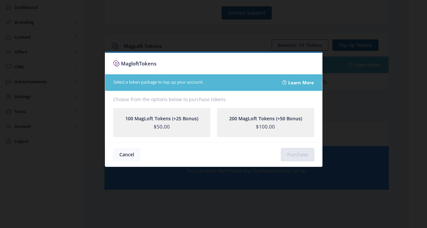 The height and width of the screenshot is (228, 427). I want to click on span: 200 MagLoft Tokens (+50 Bonus), so click(266, 118).